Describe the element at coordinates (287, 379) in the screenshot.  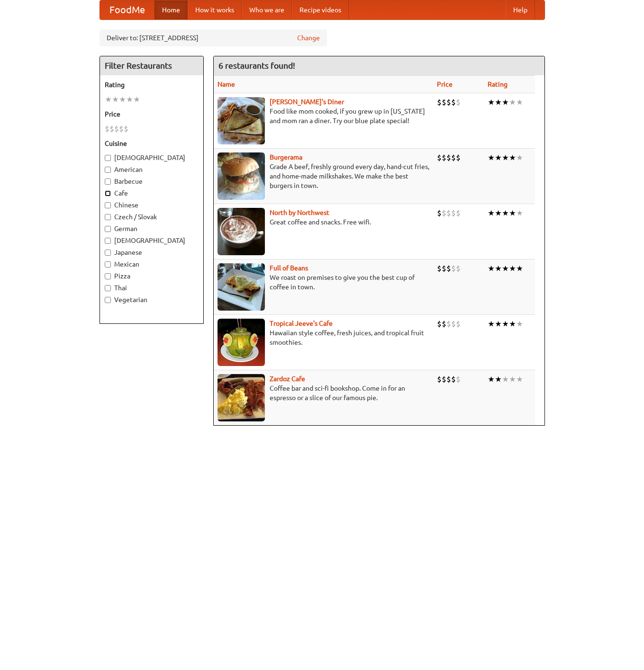
I see `b: Zardoz Cafe` at that location.